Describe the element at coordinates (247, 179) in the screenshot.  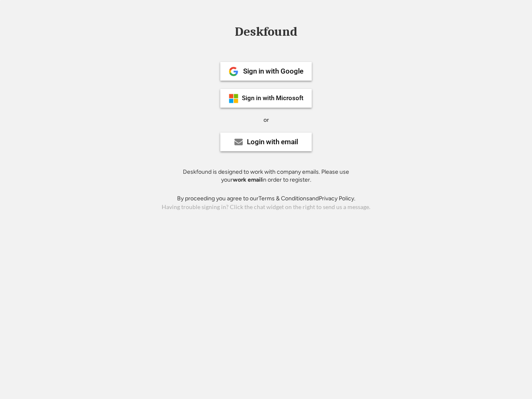
I see `strong: work email` at that location.